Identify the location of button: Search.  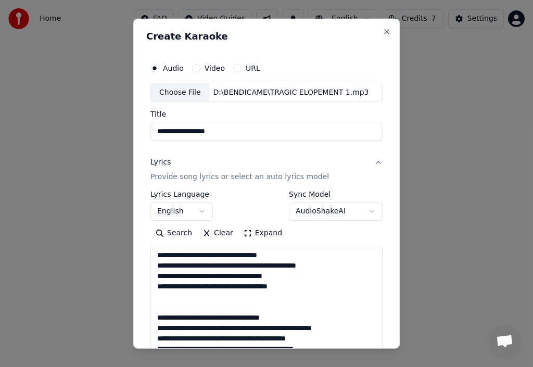
(174, 233).